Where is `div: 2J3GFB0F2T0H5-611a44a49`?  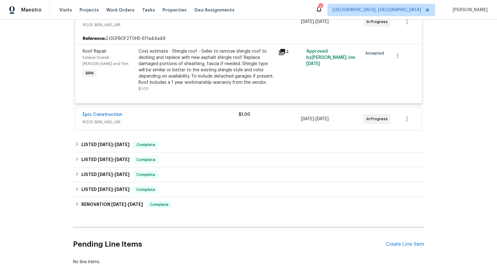
div: 2J3GFB0F2T0H5-611a44a49 is located at coordinates (249, 39).